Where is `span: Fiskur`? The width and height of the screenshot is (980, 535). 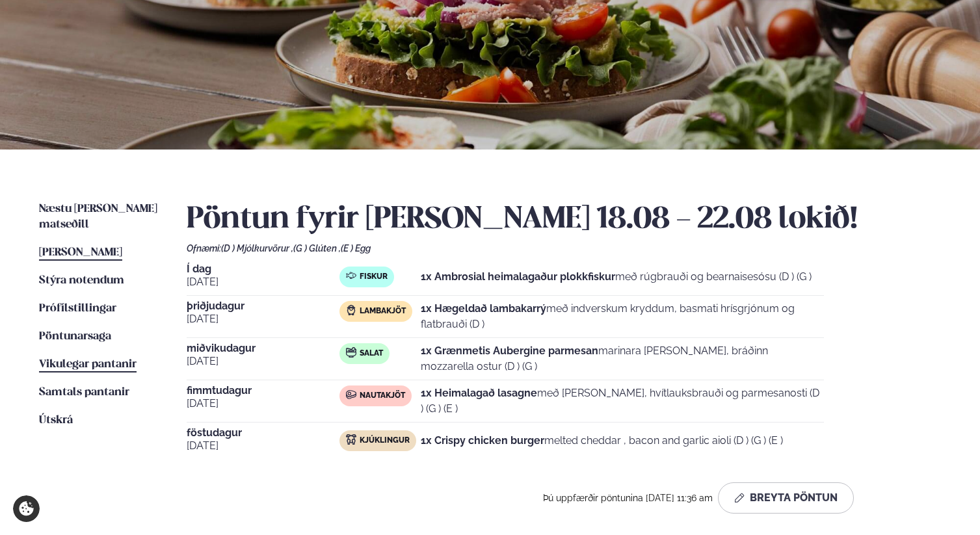
span: Fiskur is located at coordinates (373, 277).